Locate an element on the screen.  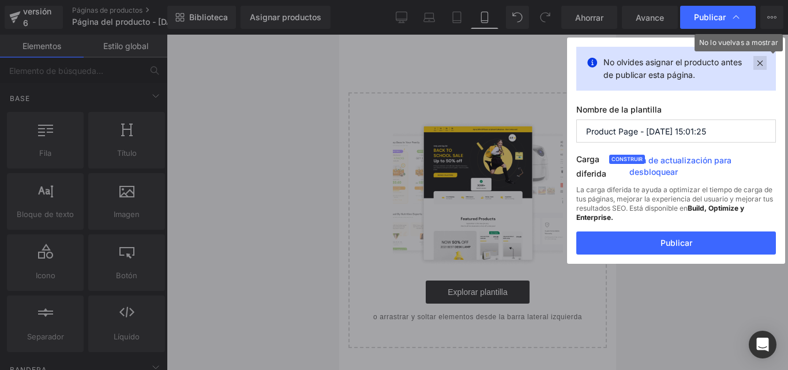
font: o arrastrar y soltar elementos desde la barra lateral izquierda is located at coordinates (138, 282).